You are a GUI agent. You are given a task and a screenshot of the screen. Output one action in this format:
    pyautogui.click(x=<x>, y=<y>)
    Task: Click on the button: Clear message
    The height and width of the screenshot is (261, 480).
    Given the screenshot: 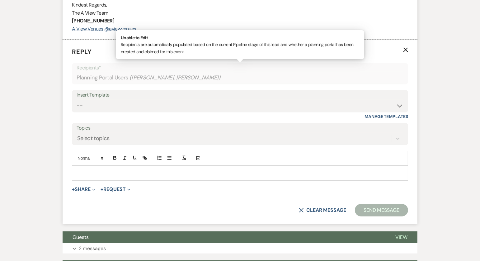 What is the action you would take?
    pyautogui.click(x=323, y=210)
    